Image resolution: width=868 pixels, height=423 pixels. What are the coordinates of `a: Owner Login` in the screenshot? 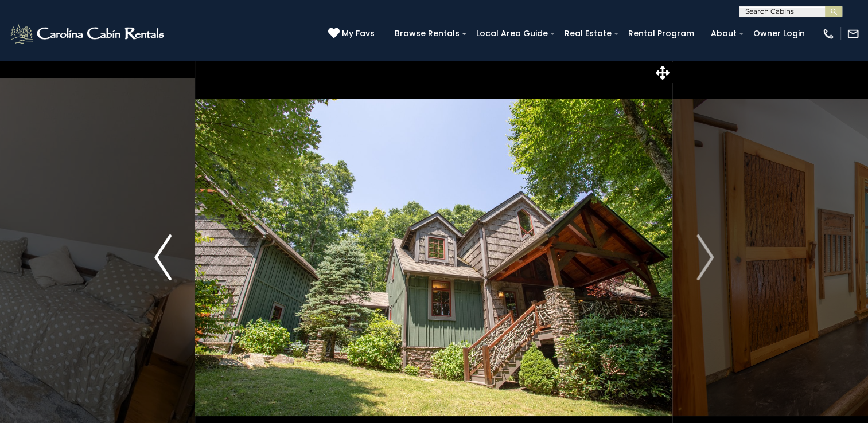 It's located at (779, 34).